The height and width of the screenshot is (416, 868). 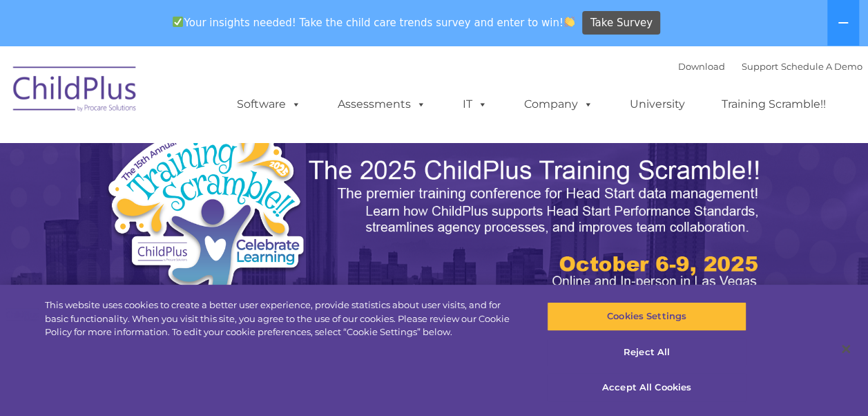 What do you see at coordinates (647, 316) in the screenshot?
I see `button: Cookies Settings` at bounding box center [647, 316].